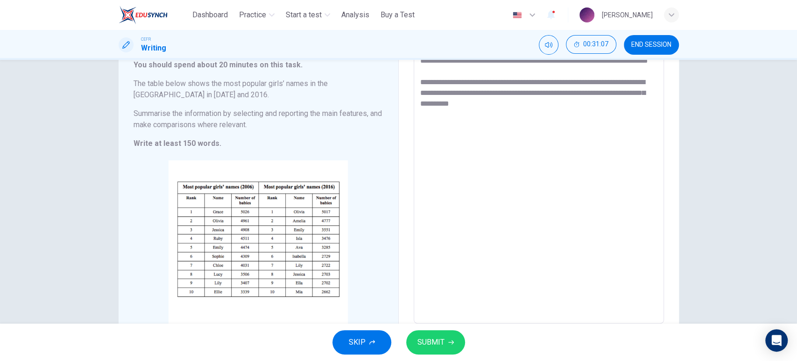 This screenshot has height=361, width=797. What do you see at coordinates (651, 45) in the screenshot?
I see `button: END SESSION` at bounding box center [651, 45].